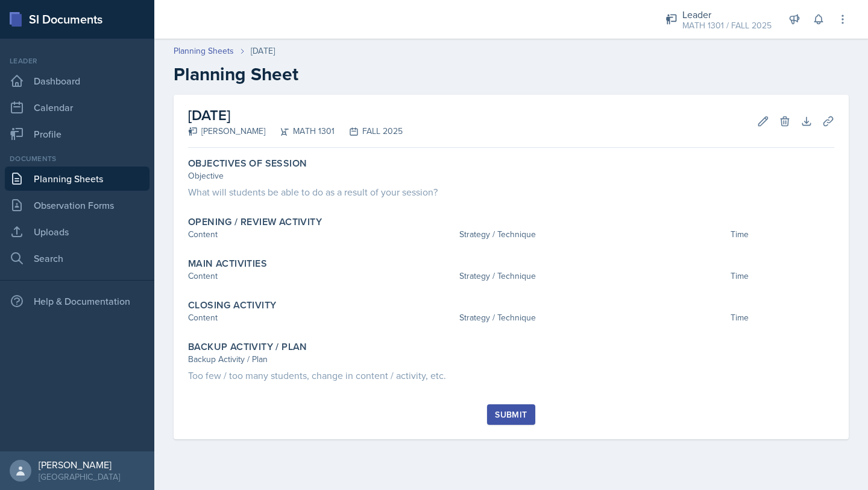 Image resolution: width=868 pixels, height=490 pixels. What do you see at coordinates (232, 305) in the screenshot?
I see `label: Closing Activity` at bounding box center [232, 305].